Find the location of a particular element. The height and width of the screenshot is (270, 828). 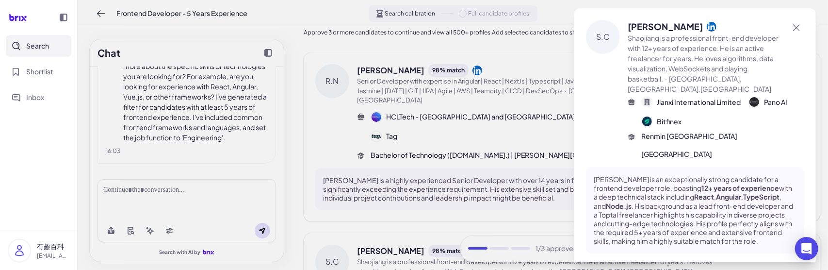

strong: TypeScript is located at coordinates (761, 196).